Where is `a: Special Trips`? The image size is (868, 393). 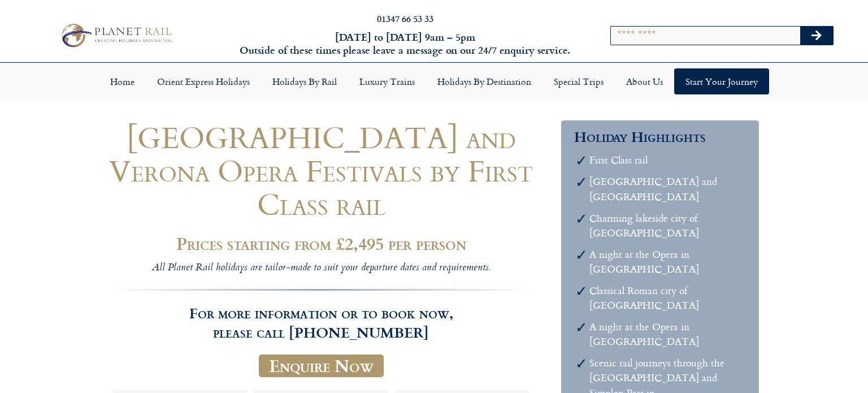 a: Special Trips is located at coordinates (578, 81).